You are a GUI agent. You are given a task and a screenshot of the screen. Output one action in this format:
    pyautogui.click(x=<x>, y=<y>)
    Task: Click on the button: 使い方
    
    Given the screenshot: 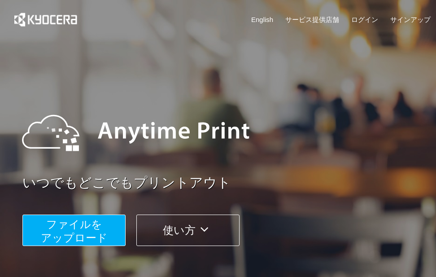 What is the action you would take?
    pyautogui.click(x=188, y=230)
    